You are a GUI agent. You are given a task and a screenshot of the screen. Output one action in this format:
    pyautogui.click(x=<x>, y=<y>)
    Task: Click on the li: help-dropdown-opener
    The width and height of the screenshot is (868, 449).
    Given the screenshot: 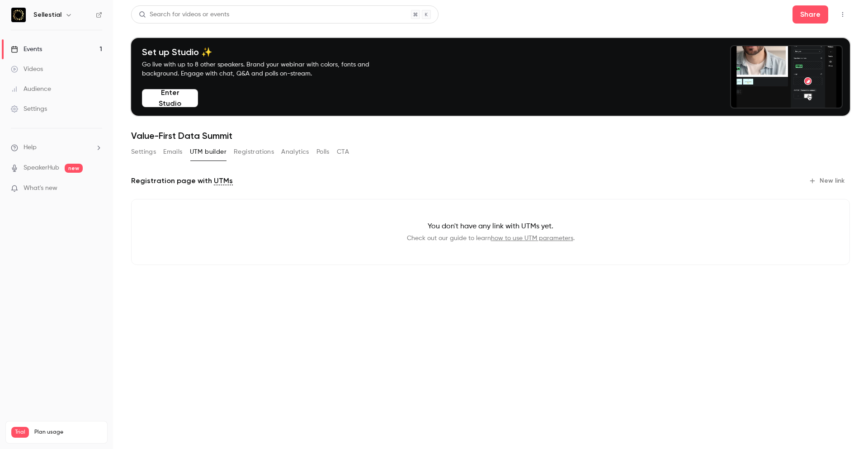 What is the action you would take?
    pyautogui.click(x=57, y=148)
    